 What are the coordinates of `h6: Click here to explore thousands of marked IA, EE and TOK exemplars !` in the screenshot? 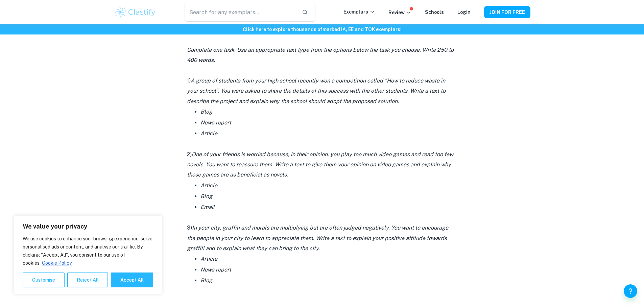 It's located at (322, 30).